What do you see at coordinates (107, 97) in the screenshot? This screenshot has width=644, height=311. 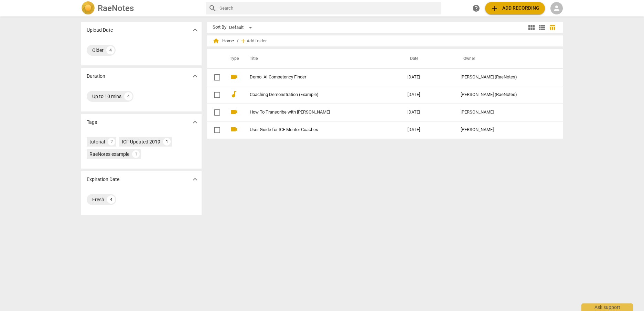 I see `div: Up to 10 mins` at bounding box center [107, 97].